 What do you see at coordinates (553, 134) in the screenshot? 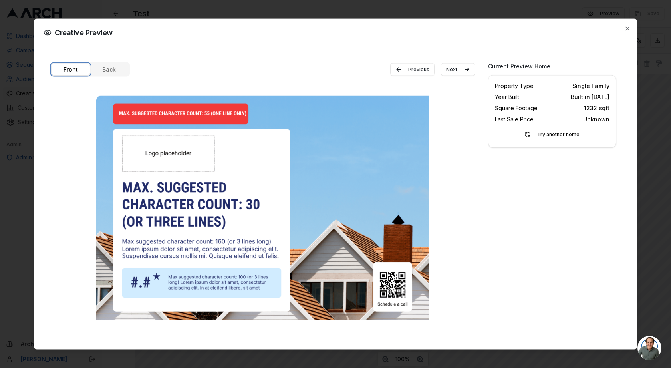
I see `button: Try another home` at bounding box center [553, 134].